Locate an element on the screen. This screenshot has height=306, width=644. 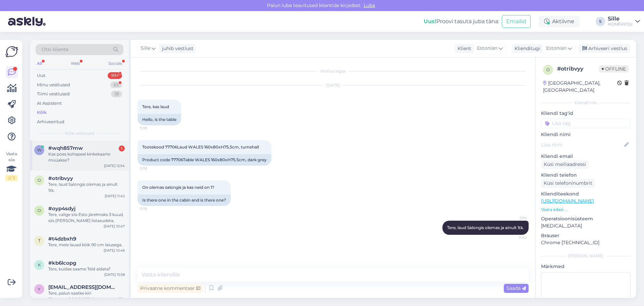
div: Uus is located at coordinates (41, 76).